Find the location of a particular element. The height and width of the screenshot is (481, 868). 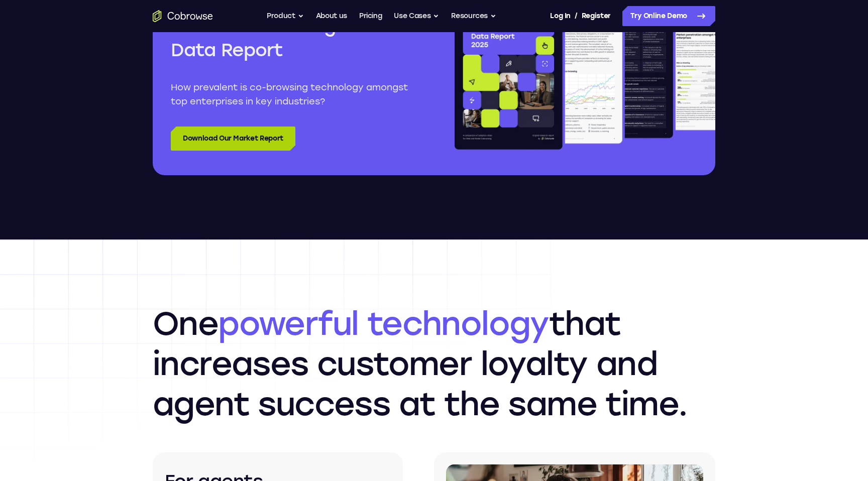

a: Pricing is located at coordinates (371, 16).